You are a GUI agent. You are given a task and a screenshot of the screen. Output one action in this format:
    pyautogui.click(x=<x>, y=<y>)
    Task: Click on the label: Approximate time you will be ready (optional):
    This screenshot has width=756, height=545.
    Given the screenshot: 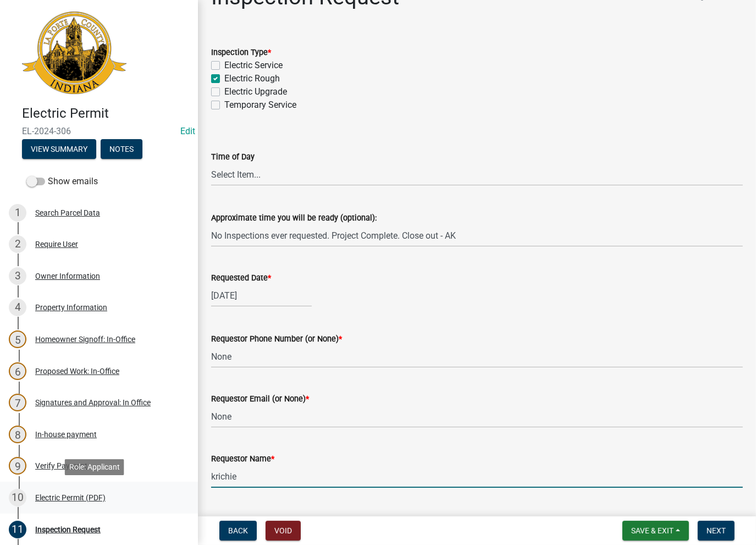 What is the action you would take?
    pyautogui.click(x=294, y=218)
    